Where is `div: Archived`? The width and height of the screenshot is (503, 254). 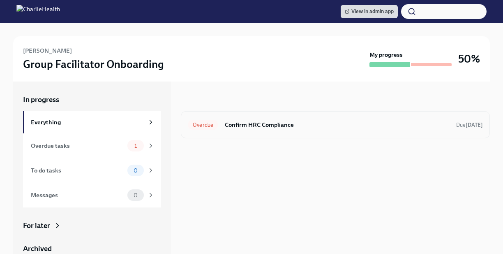 div: Archived is located at coordinates (92, 248).